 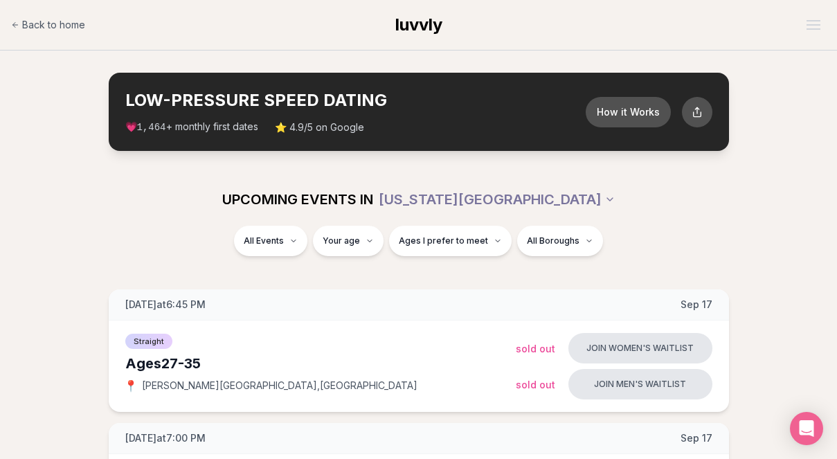 What do you see at coordinates (640, 384) in the screenshot?
I see `button: Join men's waitlist` at bounding box center [640, 384].